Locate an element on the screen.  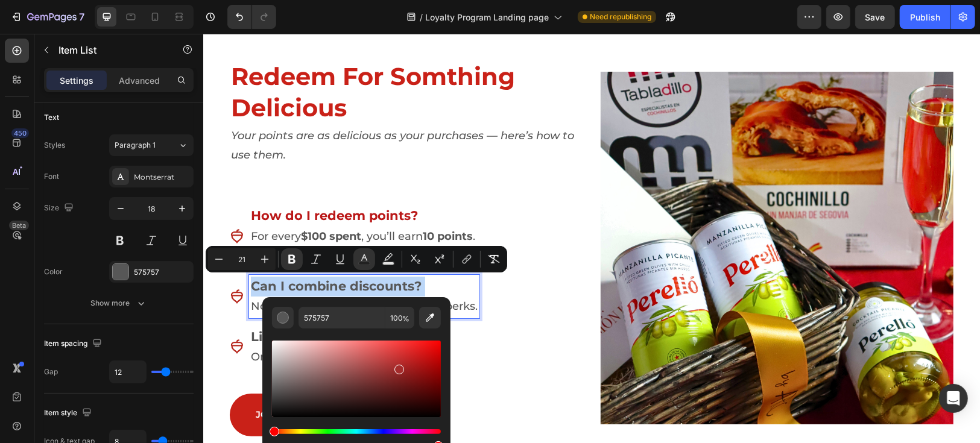
div: Item spacing is located at coordinates (74, 343).